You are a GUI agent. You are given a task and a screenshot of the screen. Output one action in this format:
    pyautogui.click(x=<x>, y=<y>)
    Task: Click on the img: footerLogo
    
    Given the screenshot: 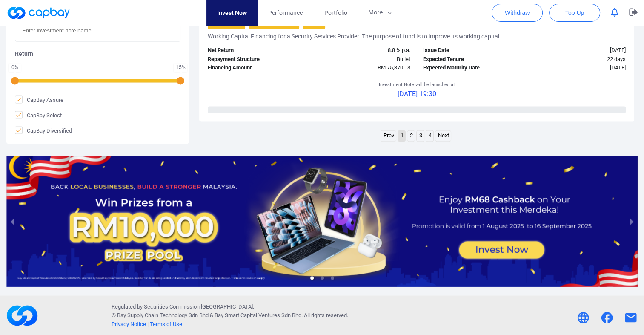 What is the action you would take?
    pyautogui.click(x=22, y=316)
    